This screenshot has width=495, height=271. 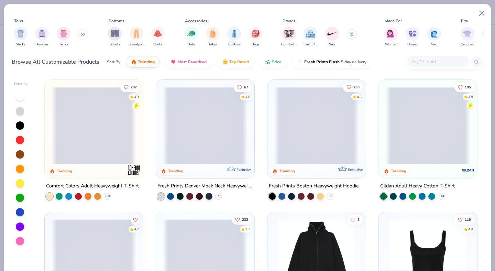 I want to click on div: filter for Bags, so click(x=256, y=37).